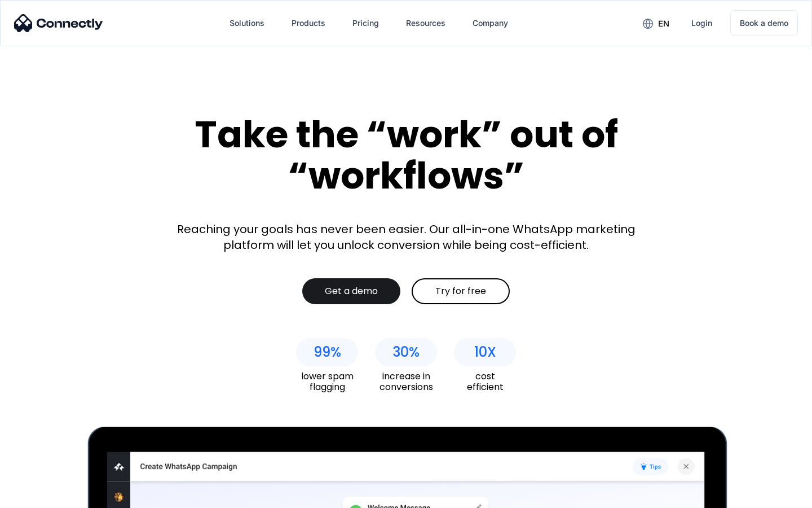 The image size is (812, 508). Describe the element at coordinates (247, 23) in the screenshot. I see `div: Solutions` at that location.